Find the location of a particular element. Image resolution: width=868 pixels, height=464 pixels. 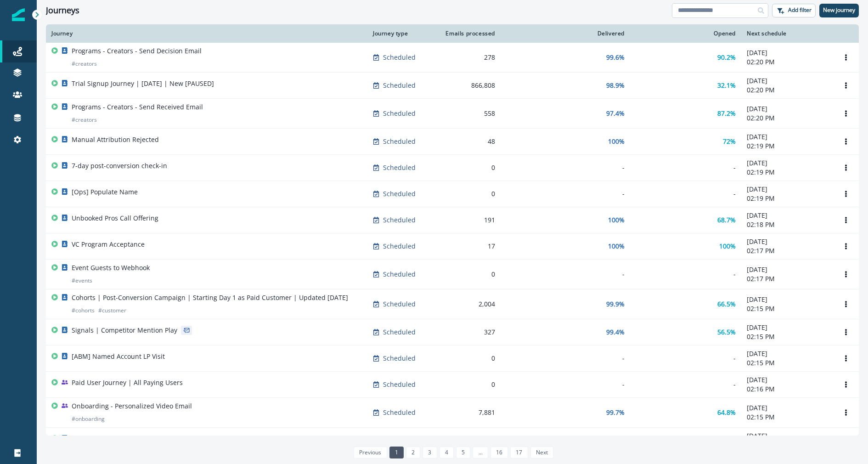

p: 87.2% is located at coordinates (726, 113).